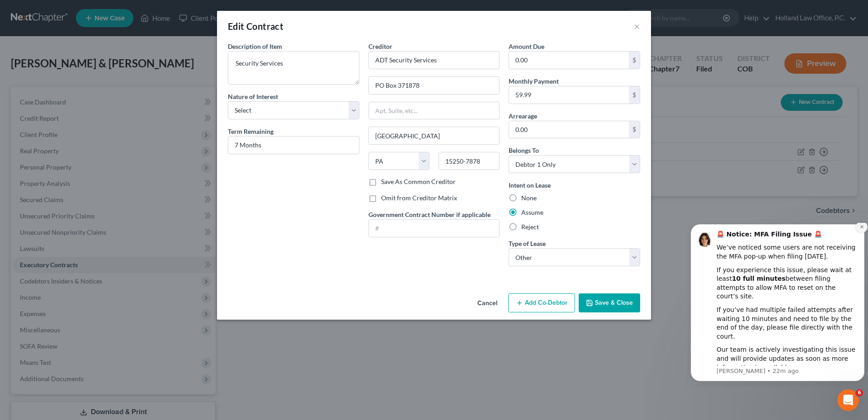 The height and width of the screenshot is (420, 868). Describe the element at coordinates (533, 81) in the screenshot. I see `label: Monthly Payment` at that location.